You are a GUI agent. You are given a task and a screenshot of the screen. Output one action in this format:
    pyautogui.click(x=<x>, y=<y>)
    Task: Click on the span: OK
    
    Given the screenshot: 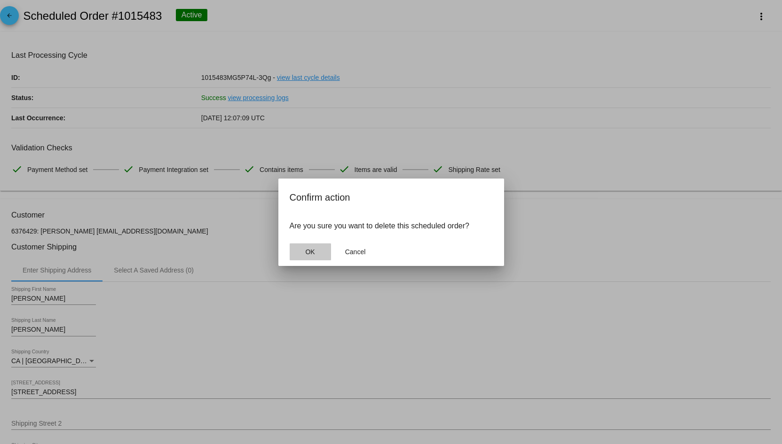 What is the action you would take?
    pyautogui.click(x=310, y=252)
    